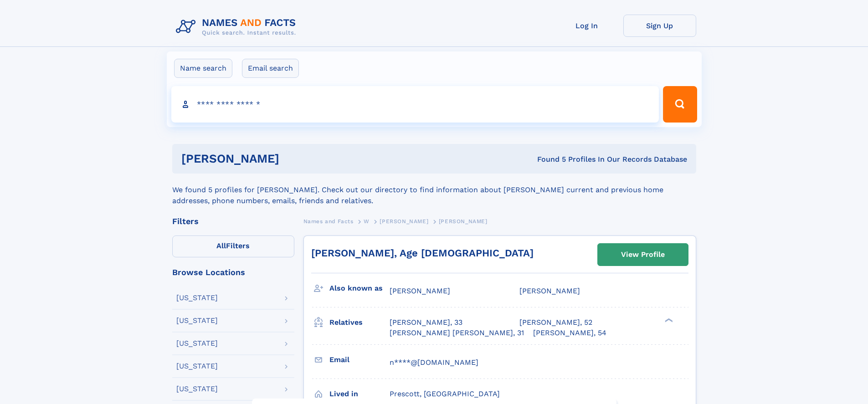 The width and height of the screenshot is (868, 404). What do you see at coordinates (360, 322) in the screenshot?
I see `h3: Relatives` at bounding box center [360, 322].